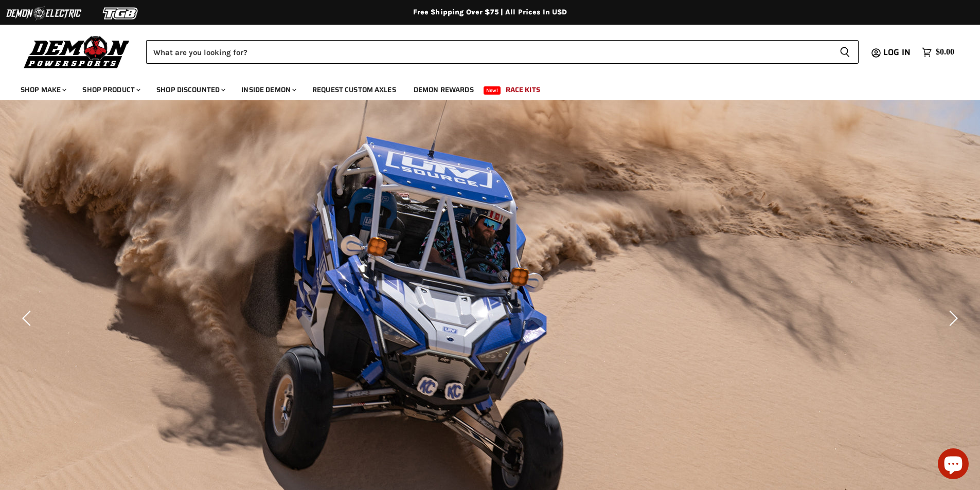  What do you see at coordinates (43, 90) in the screenshot?
I see `a: Shop Make` at bounding box center [43, 90].